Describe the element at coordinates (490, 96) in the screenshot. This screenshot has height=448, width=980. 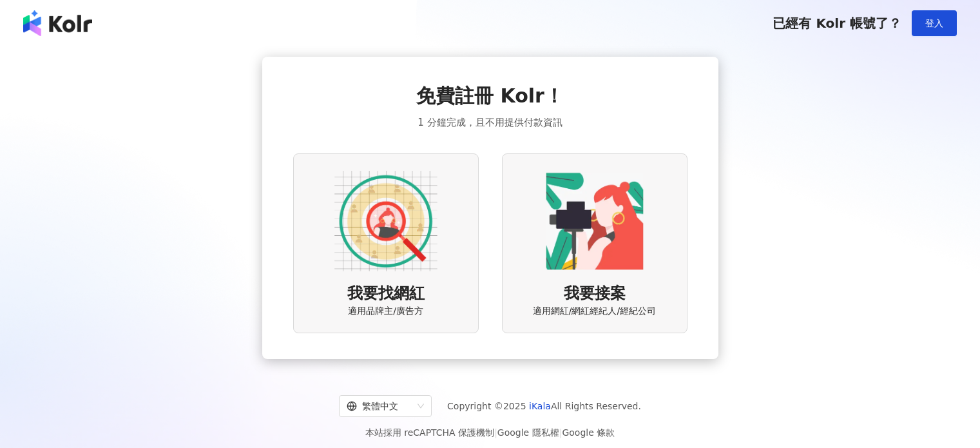
I see `span: 免費註冊 Kolr！` at that location.